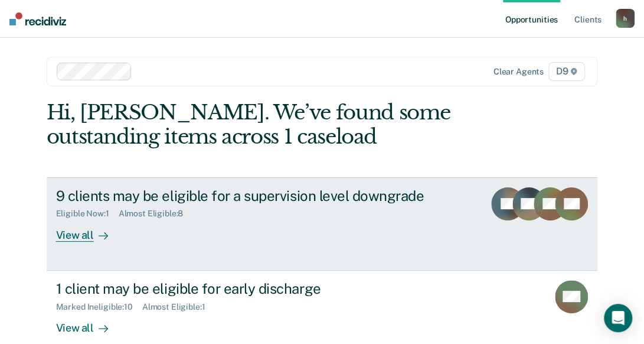  I want to click on div: Eligible Now : 1, so click(88, 213).